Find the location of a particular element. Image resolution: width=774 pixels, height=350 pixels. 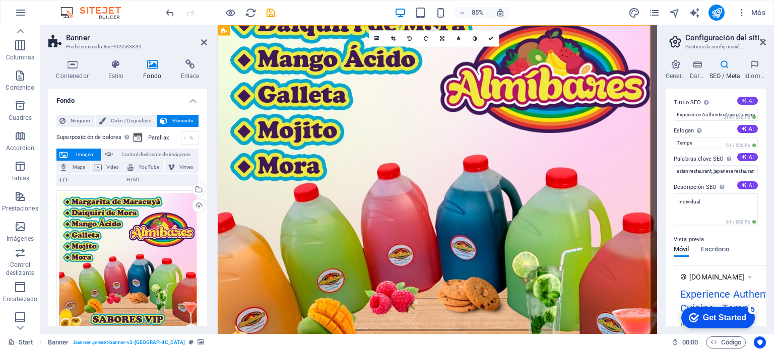

button: Color / Degradado is located at coordinates (126, 121).